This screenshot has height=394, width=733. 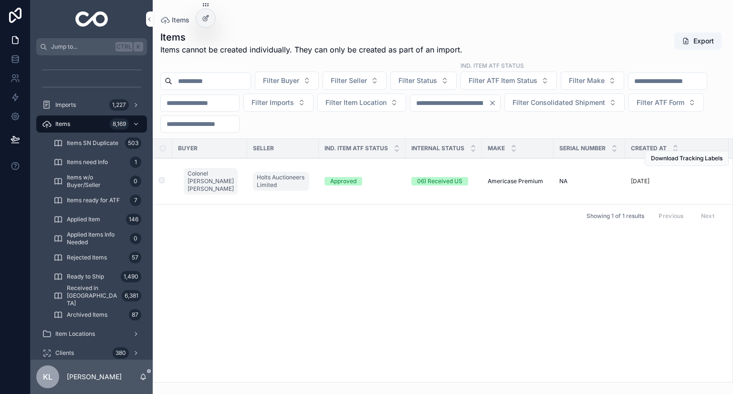 I want to click on a: Ready to Ship1,490, so click(x=97, y=277).